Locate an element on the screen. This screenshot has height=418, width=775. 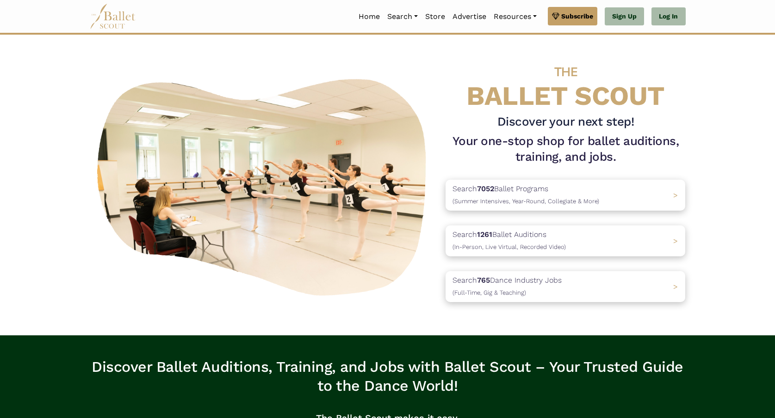
h4: BALLET SCOUT is located at coordinates (565, 82).